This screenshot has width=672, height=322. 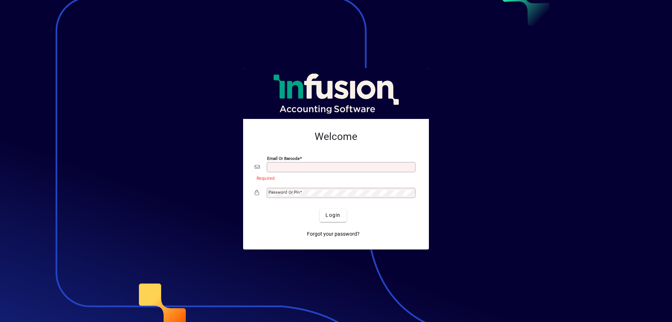 What do you see at coordinates (333, 234) in the screenshot?
I see `span: Forgot your password?` at bounding box center [333, 234].